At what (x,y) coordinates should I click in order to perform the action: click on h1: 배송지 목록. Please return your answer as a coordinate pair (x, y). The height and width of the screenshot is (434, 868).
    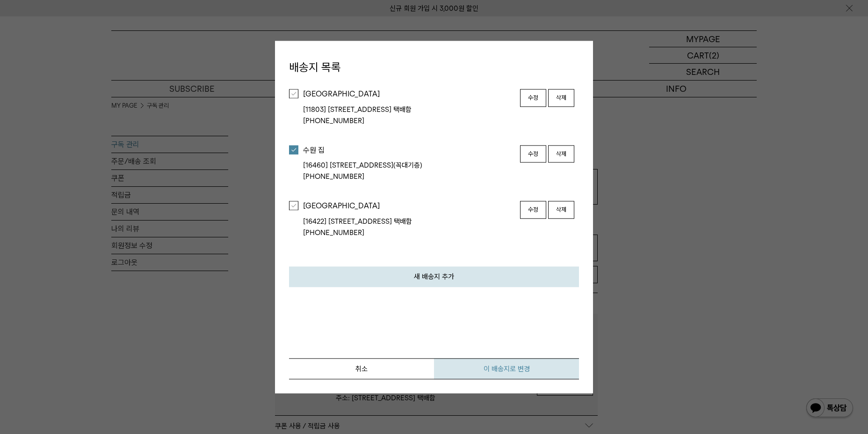
    Looking at the image, I should click on (434, 68).